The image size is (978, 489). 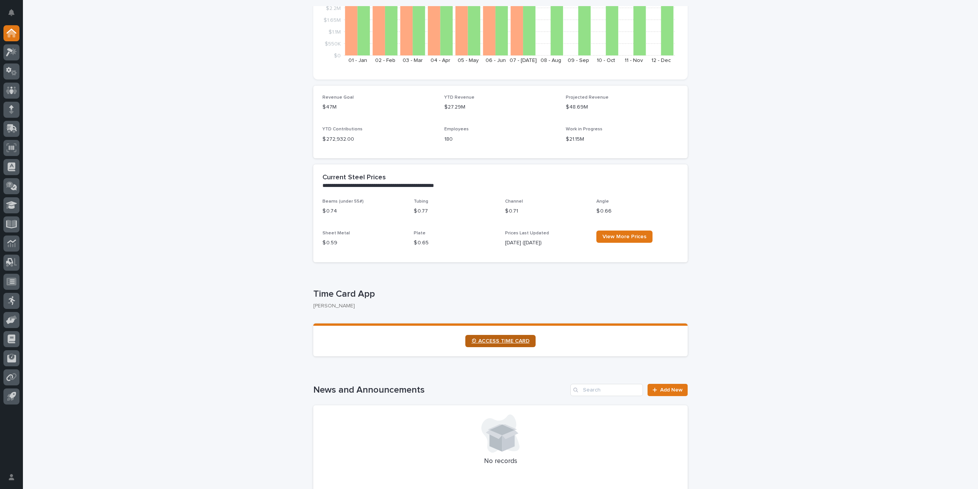 What do you see at coordinates (421, 201) in the screenshot?
I see `span: Tubing` at bounding box center [421, 201].